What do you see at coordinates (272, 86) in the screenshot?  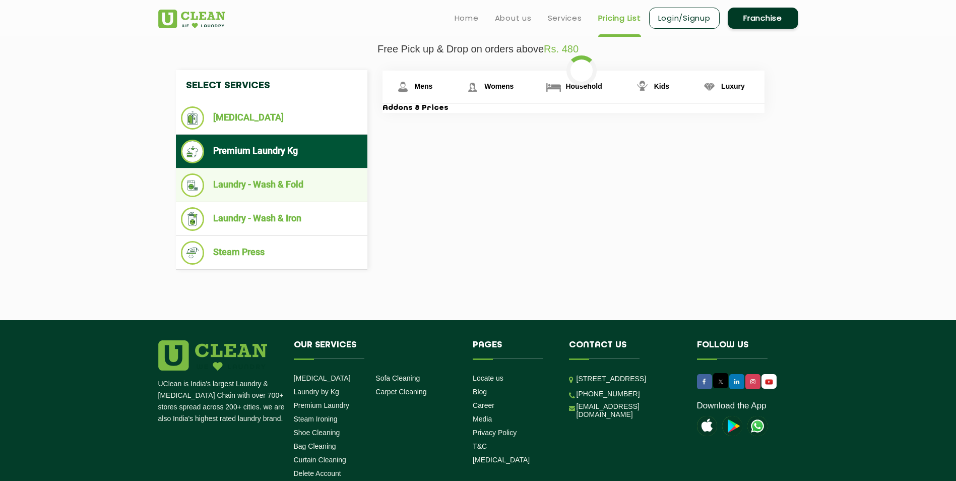 I see `h4: Select Services` at bounding box center [272, 86].